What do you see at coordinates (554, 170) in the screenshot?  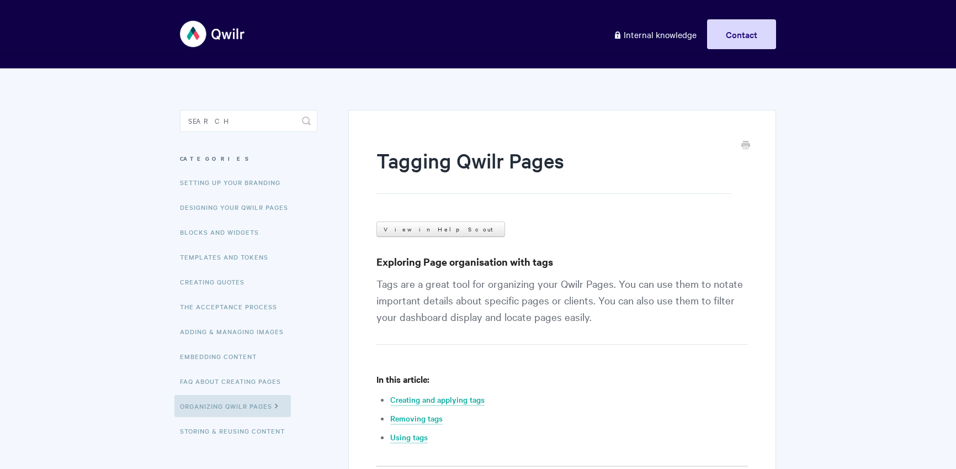 I see `h1: Tagging Qwilr Pages` at bounding box center [554, 170].